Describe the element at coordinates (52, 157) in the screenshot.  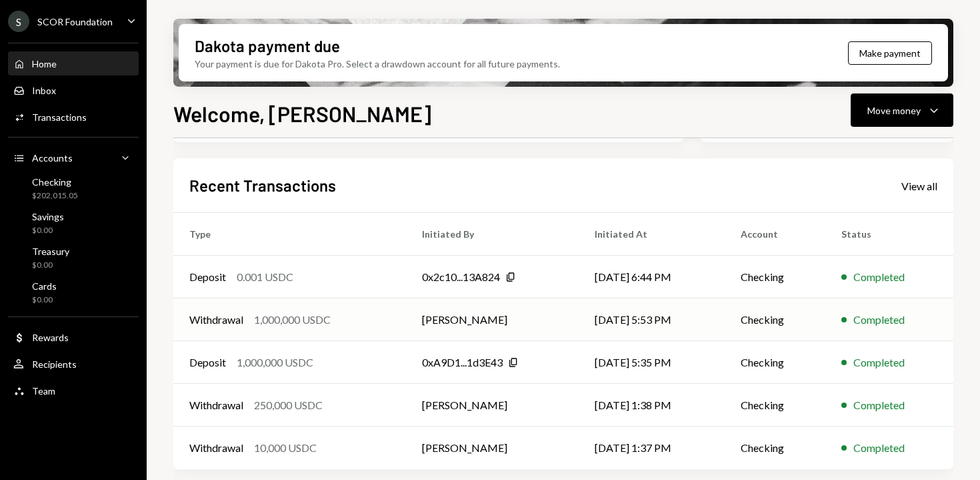
I see `div: Accounts` at that location.